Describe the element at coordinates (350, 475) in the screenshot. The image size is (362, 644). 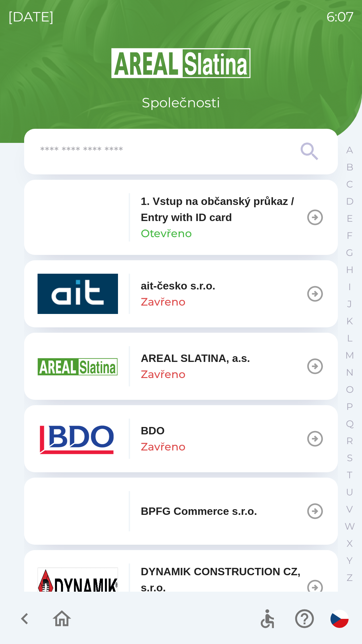
I see `button: T` at that location.